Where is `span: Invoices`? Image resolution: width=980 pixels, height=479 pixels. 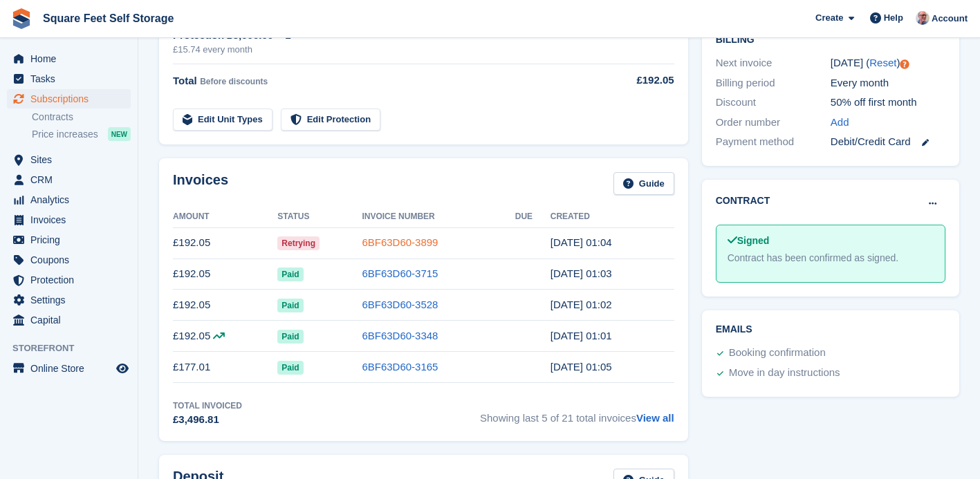 span: Invoices is located at coordinates (72, 220).